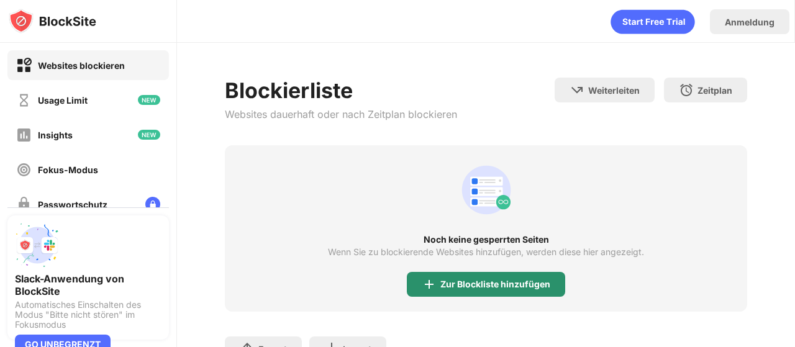 The width and height of the screenshot is (795, 347). What do you see at coordinates (81, 65) in the screenshot?
I see `div: Websites blockieren` at bounding box center [81, 65].